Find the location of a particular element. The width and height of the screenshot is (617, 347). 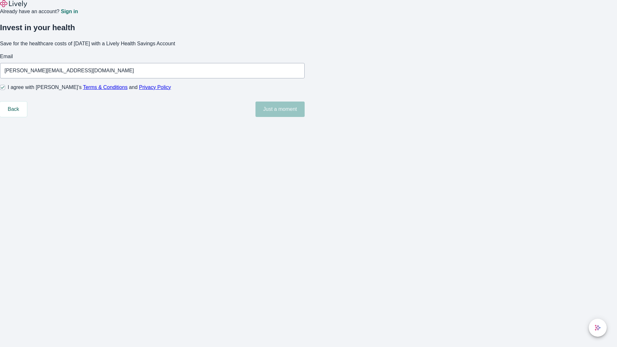

a: Privacy Policy is located at coordinates (155, 87).